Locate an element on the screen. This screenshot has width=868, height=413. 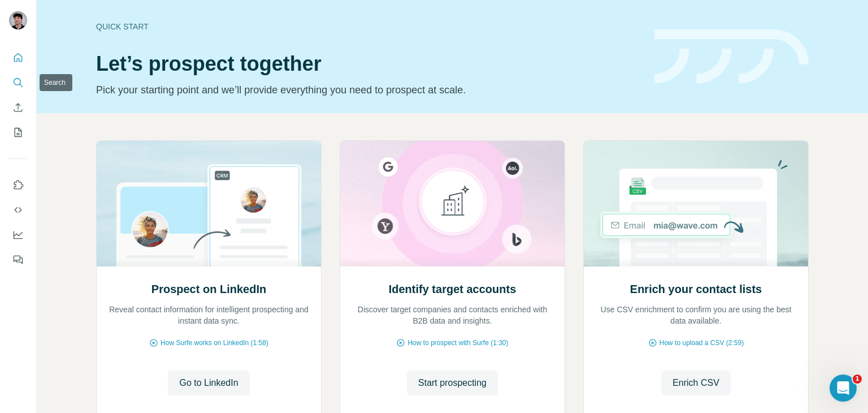
span: Start prospecting is located at coordinates (452, 383).